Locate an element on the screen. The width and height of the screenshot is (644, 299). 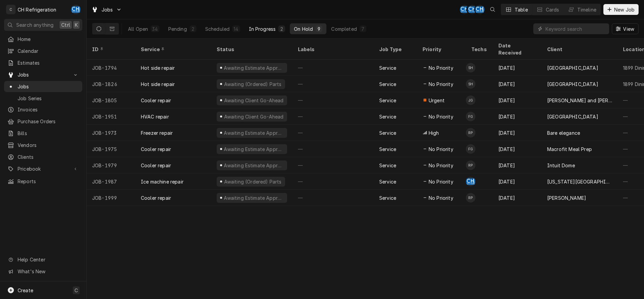
div: Date Received is located at coordinates (516, 49).